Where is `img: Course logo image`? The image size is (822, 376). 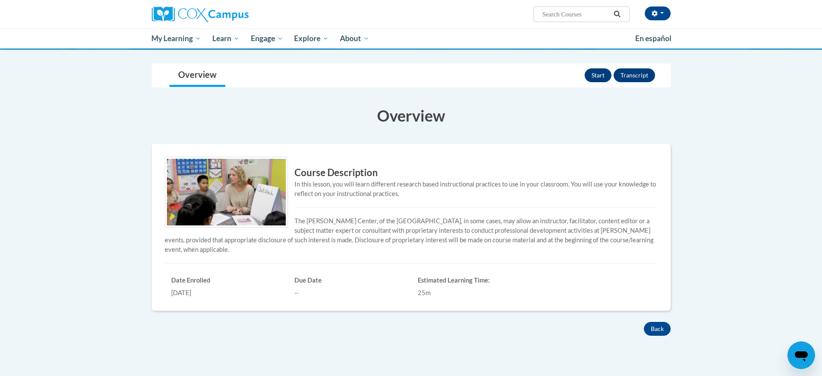 img: Course logo image is located at coordinates (226, 192).